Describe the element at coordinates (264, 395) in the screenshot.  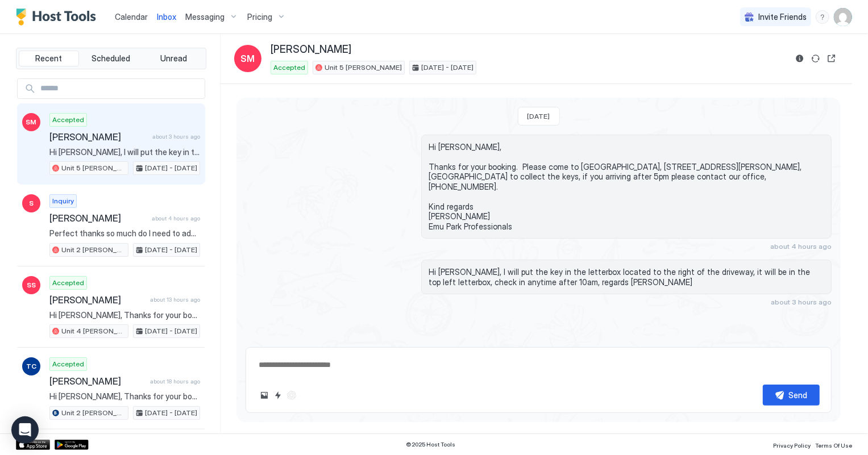
I see `button: Upload image` at that location.